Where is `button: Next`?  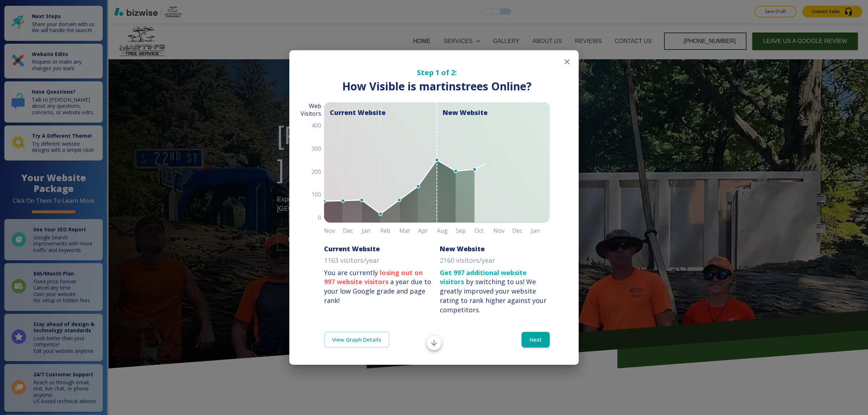
button: Next is located at coordinates (536, 340).